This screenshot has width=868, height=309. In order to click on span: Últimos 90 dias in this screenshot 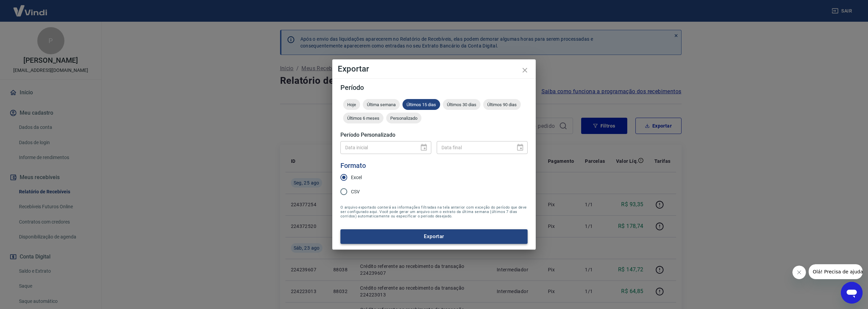, I will do `click(502, 105)`.